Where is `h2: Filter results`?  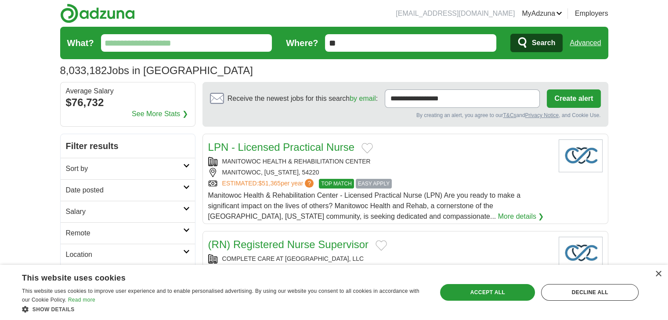 h2: Filter results is located at coordinates (128, 146).